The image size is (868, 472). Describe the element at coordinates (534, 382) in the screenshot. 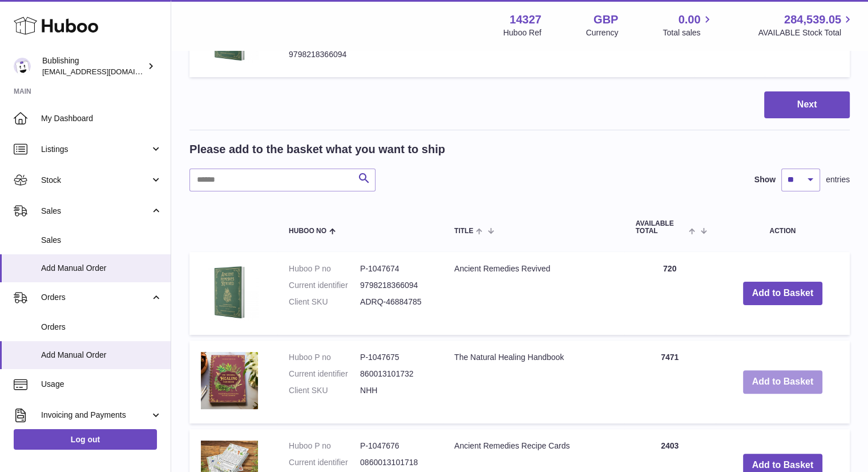

I see `td: The Natural Healing Handbook` at that location.